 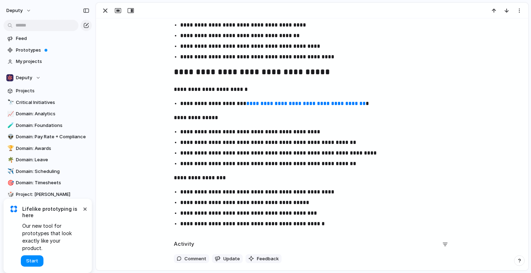 I want to click on div: 👽Domain: Pay Rate + Compliance, so click(x=48, y=137).